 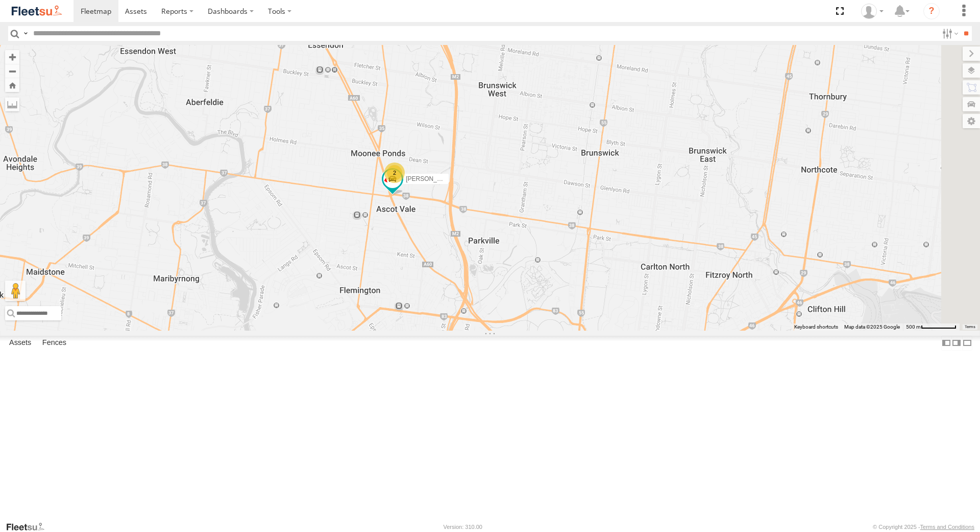 I want to click on div: © Copyright 2025 -, so click(x=923, y=527).